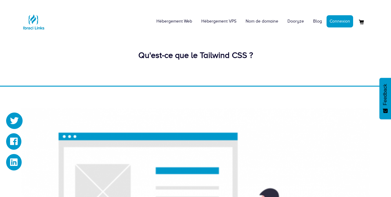  Describe the element at coordinates (262, 21) in the screenshot. I see `a: Nom de domaine` at that location.